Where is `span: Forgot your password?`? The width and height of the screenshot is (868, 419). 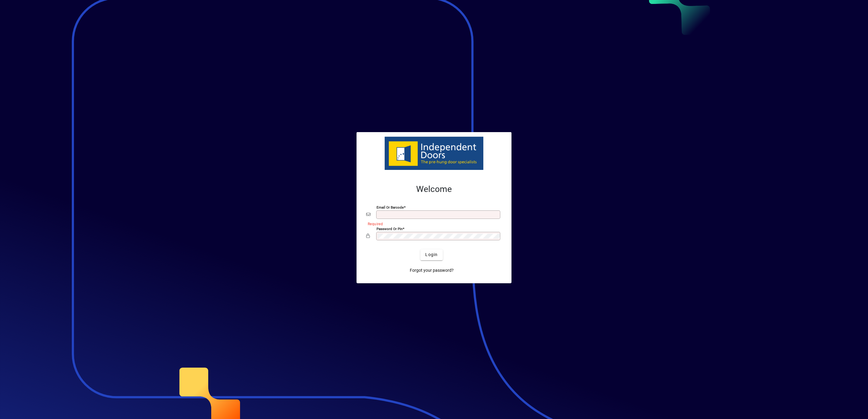 span: Forgot your password? is located at coordinates (432, 271).